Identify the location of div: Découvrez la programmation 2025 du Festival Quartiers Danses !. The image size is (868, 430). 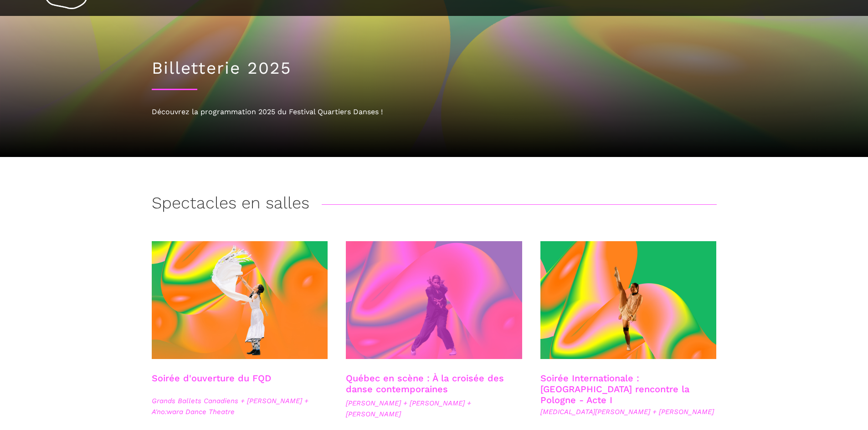
(434, 112).